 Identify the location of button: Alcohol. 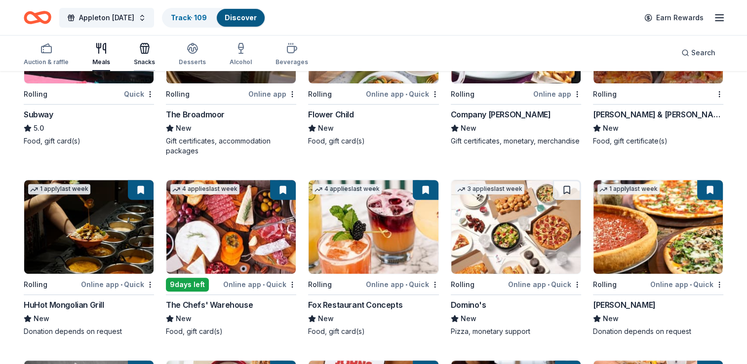
(240, 55).